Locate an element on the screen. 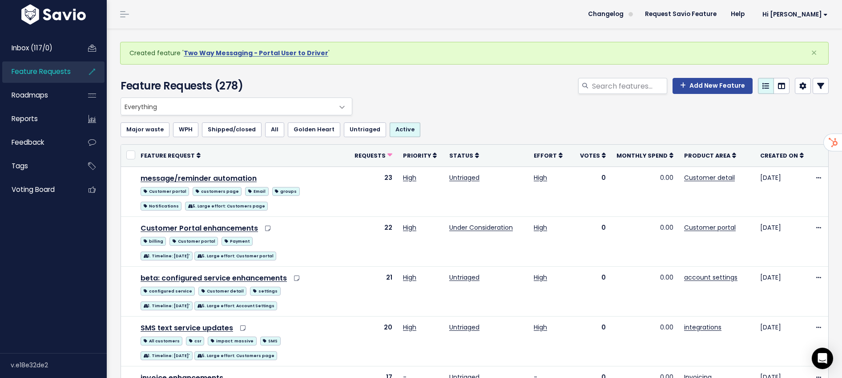 This screenshot has width=842, height=378. a: Major waste is located at coordinates (145, 129).